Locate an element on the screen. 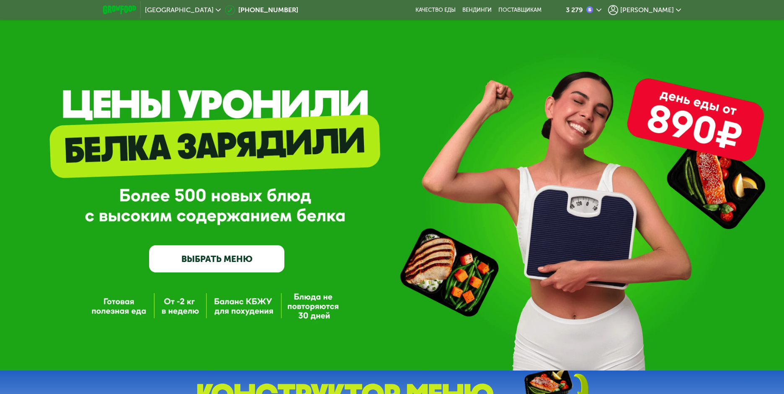  a: Вендинги is located at coordinates (477, 10).